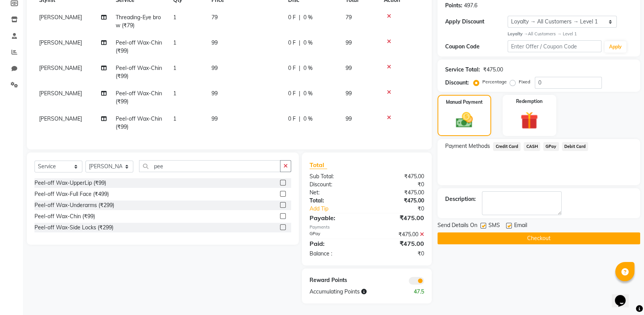 Image resolution: width=644 pixels, height=315 pixels. What do you see at coordinates (71, 194) in the screenshot?
I see `div: Peel-off Wax-Full Face (₹499)` at bounding box center [71, 194].